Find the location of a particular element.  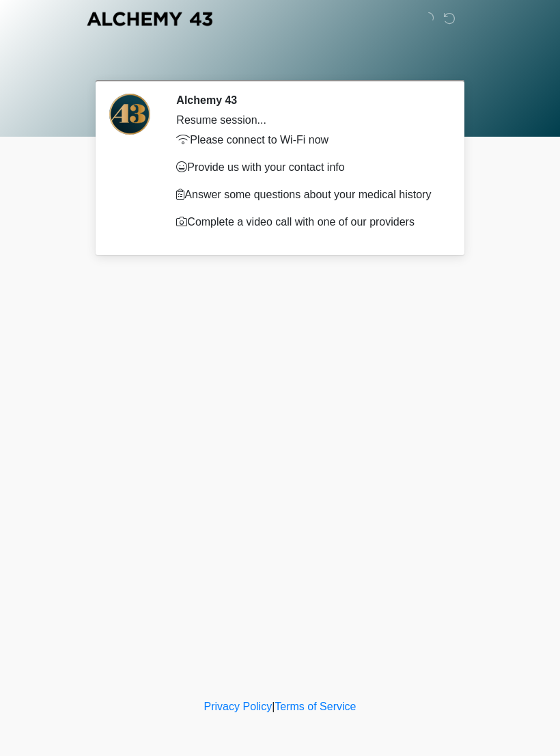

img: Alchemy 43 Logo is located at coordinates (150, 18).